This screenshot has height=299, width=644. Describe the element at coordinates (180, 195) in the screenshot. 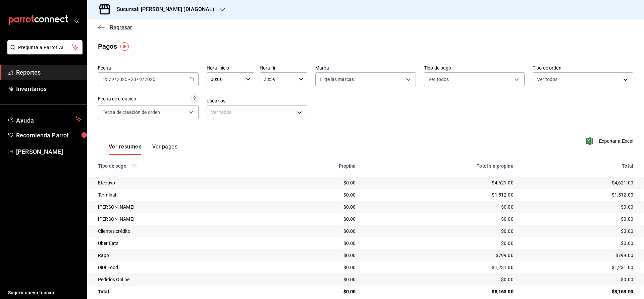

I see `div: Terminal` at that location.